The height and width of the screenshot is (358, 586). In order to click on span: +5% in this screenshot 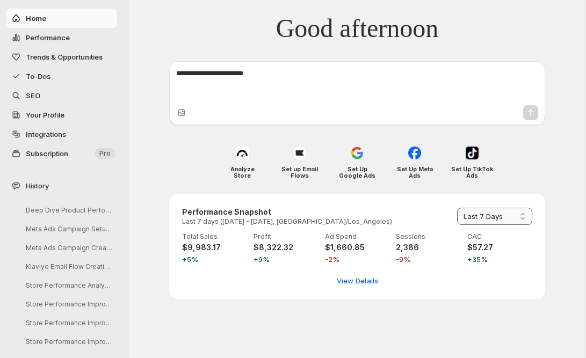, I will do `click(214, 260)`.